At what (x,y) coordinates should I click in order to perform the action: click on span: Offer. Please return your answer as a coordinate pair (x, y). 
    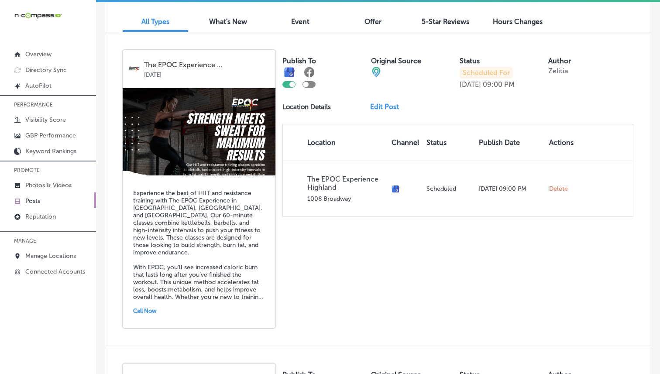
    Looking at the image, I should click on (373, 21).